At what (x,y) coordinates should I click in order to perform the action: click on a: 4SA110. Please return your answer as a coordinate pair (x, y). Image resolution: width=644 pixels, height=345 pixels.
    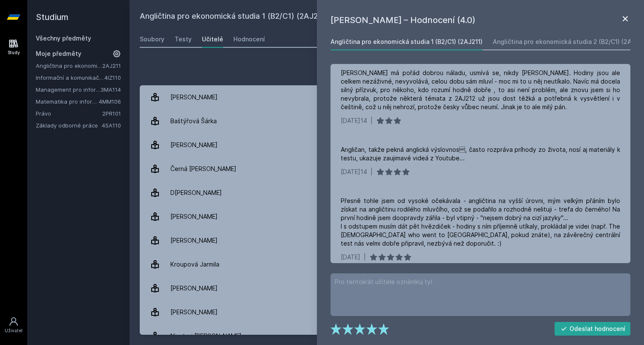
    Looking at the image, I should click on (111, 125).